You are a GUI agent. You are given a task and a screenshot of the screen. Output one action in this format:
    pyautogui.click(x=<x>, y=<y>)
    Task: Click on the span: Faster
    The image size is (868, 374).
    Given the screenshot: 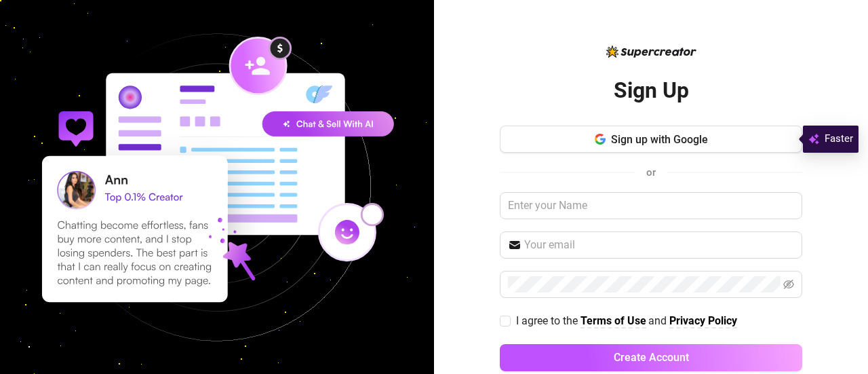 What is the action you would take?
    pyautogui.click(x=839, y=139)
    